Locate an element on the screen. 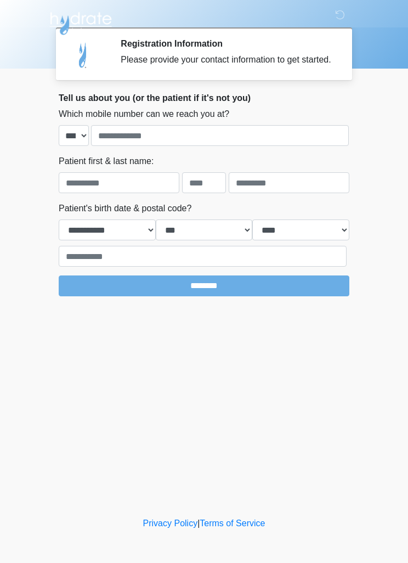  label: Which mobile number can we reach you at? is located at coordinates (144, 114).